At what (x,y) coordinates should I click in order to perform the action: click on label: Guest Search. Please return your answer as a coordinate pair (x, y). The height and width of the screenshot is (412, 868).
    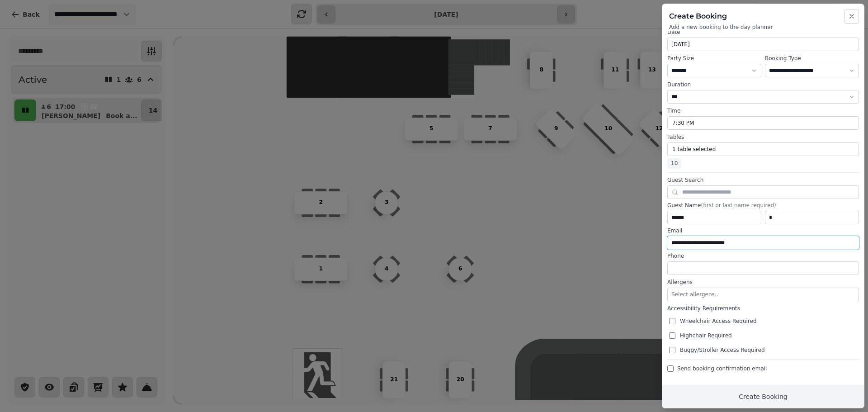
    Looking at the image, I should click on (763, 180).